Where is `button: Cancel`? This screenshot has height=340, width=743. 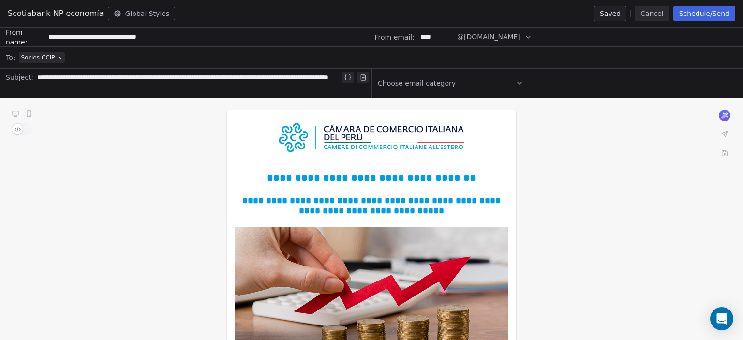
button: Cancel is located at coordinates (652, 14).